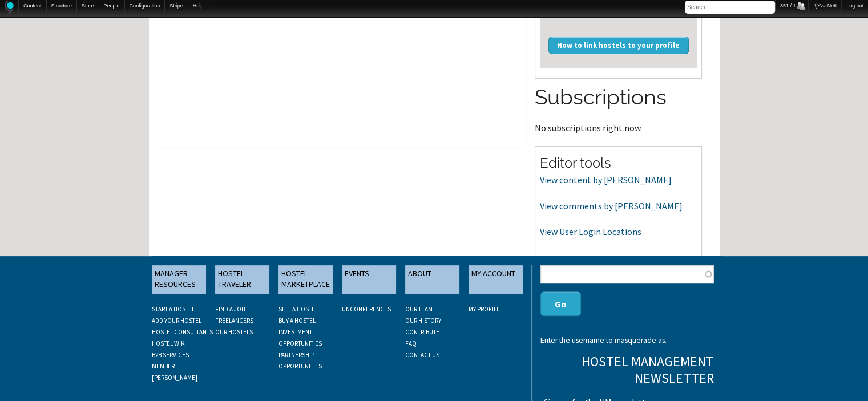 The width and height of the screenshot is (868, 401). What do you see at coordinates (296, 320) in the screenshot?
I see `a: BUY A HOSTEL` at bounding box center [296, 320].